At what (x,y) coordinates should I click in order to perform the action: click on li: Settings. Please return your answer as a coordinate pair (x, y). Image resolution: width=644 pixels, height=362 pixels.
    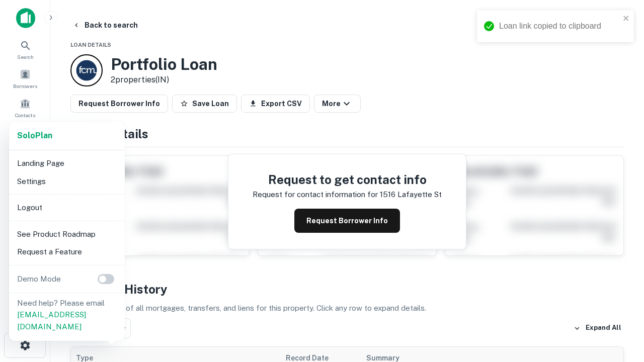
    Looking at the image, I should click on (67, 182).